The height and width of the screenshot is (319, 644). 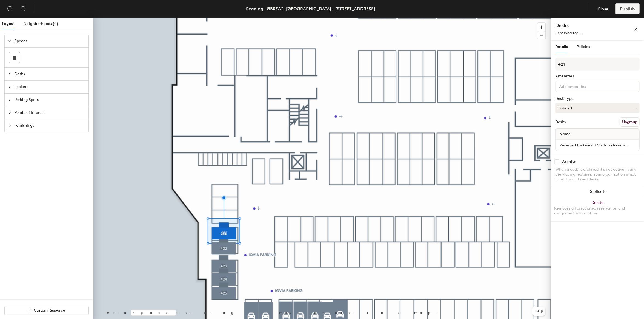 What do you see at coordinates (629, 122) in the screenshot?
I see `button: Ungroup` at bounding box center [629, 122].